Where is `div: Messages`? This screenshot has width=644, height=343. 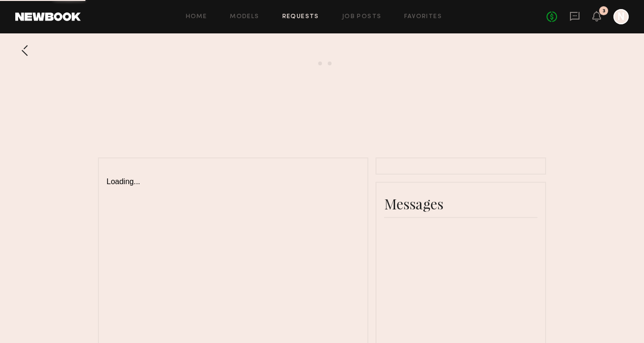
div: Messages is located at coordinates (461, 204).